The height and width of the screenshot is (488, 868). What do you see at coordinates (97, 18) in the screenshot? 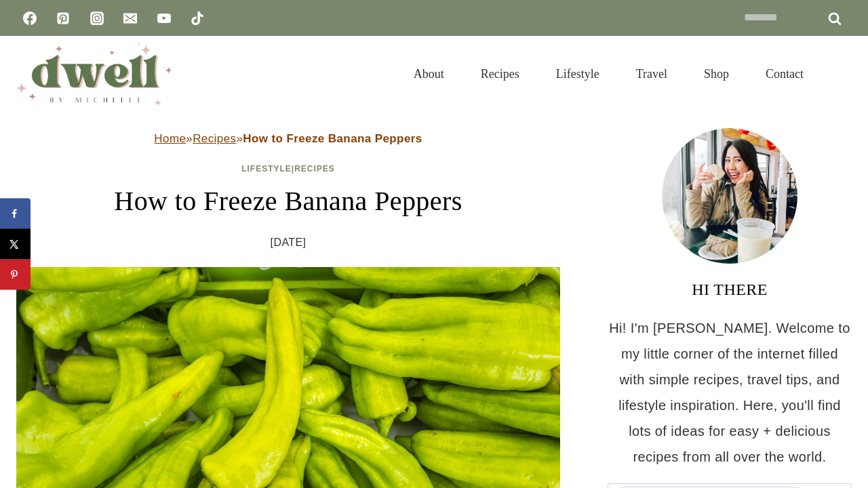
I see `a: Instagram` at bounding box center [97, 18].